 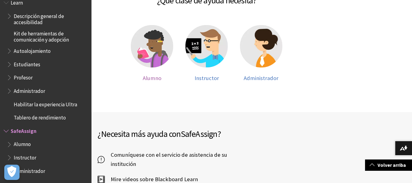 I want to click on span: Descripción general de accesibilidad, so click(x=50, y=18).